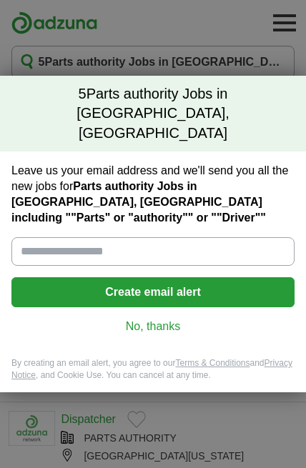  I want to click on a: Privacy Notice, so click(152, 369).